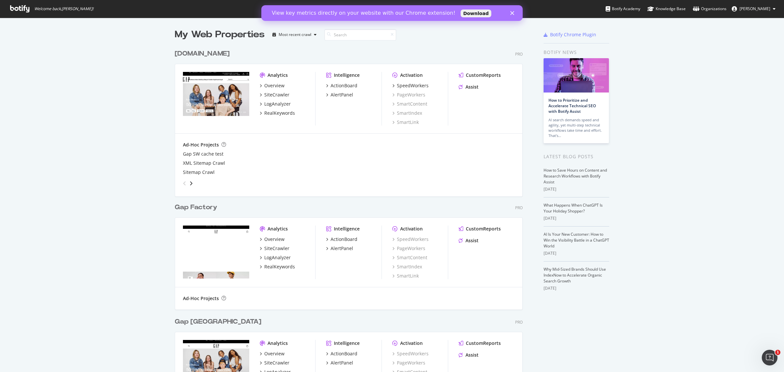  What do you see at coordinates (360, 35) in the screenshot?
I see `input: Search` at bounding box center [360, 35].